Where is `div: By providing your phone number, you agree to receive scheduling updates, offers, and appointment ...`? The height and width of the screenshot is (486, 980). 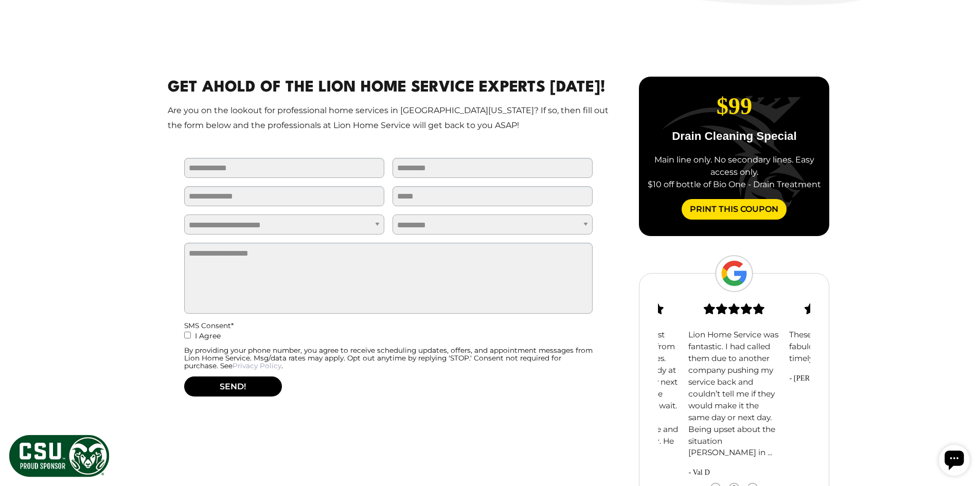
div: By providing your phone number, you agree to receive scheduling updates, offers, and appointment ... is located at coordinates (388, 358).